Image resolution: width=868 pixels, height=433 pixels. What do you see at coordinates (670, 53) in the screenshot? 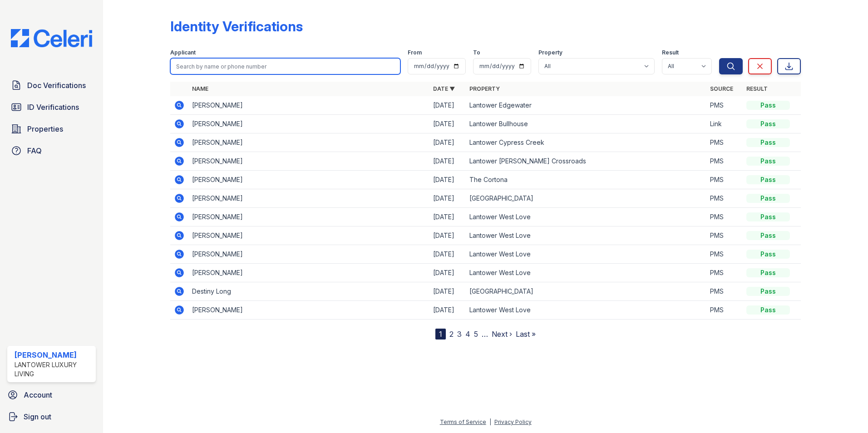
I see `label: Result` at bounding box center [670, 53].